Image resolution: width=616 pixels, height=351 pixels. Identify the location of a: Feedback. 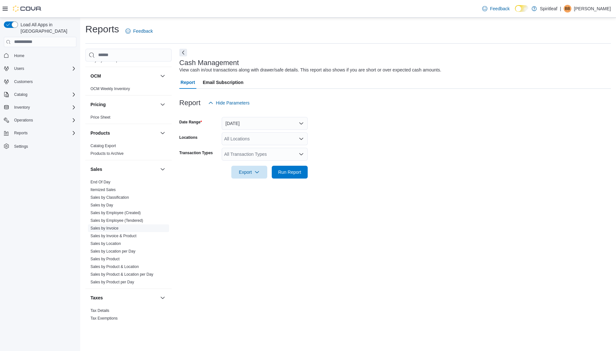
(139, 31).